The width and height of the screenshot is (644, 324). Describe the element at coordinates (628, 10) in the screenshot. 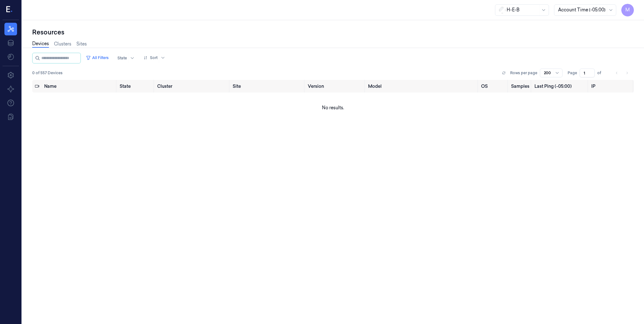

I see `button: M` at that location.